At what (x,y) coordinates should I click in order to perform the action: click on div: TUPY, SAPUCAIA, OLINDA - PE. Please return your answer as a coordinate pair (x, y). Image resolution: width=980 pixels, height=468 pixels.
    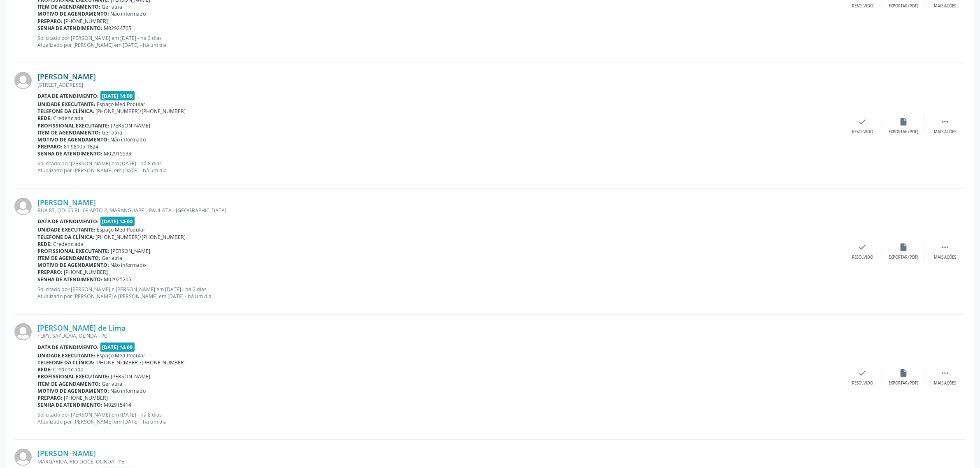
    Looking at the image, I should click on (439, 335).